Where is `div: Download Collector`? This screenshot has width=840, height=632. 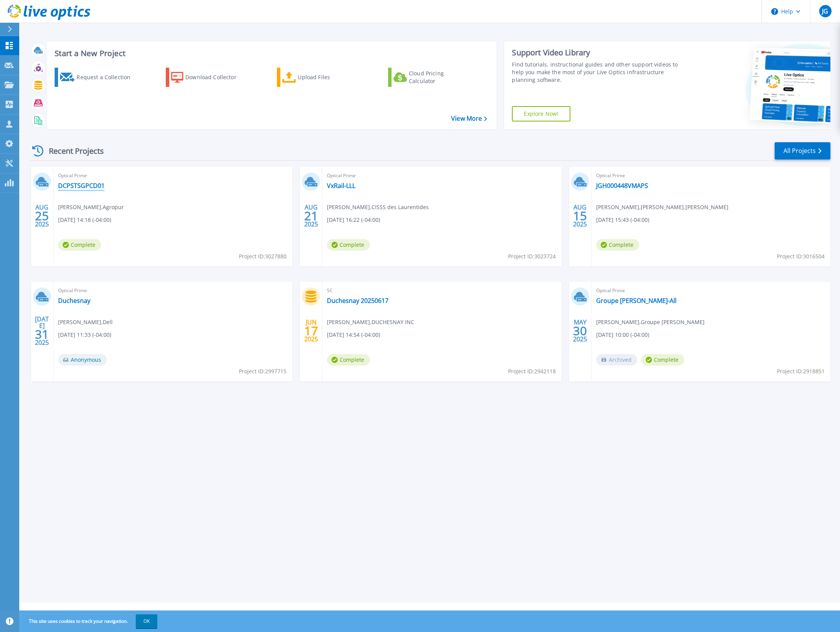
div: Download Collector is located at coordinates (216, 78).